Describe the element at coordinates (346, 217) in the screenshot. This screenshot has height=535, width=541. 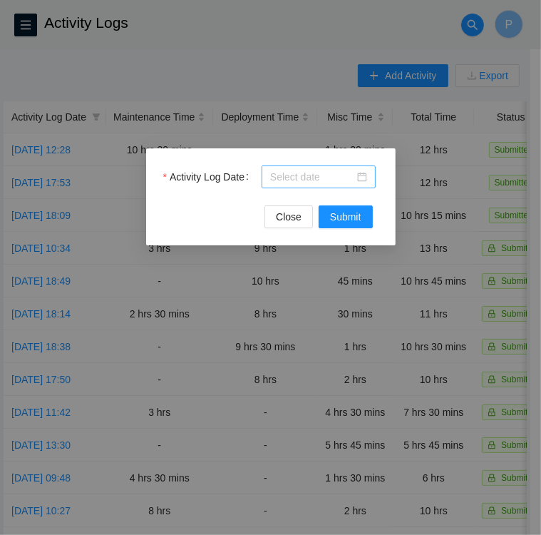
I see `button: Submit` at that location.